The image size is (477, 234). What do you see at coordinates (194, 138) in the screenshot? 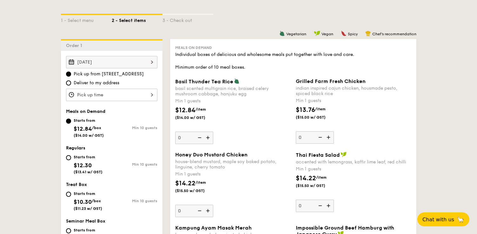
I see `input: Basil Thunder Tea Ricebasil scented multigrain rice, braised celery mushroom cabbage, hanjuku egg...` at bounding box center [194, 138].